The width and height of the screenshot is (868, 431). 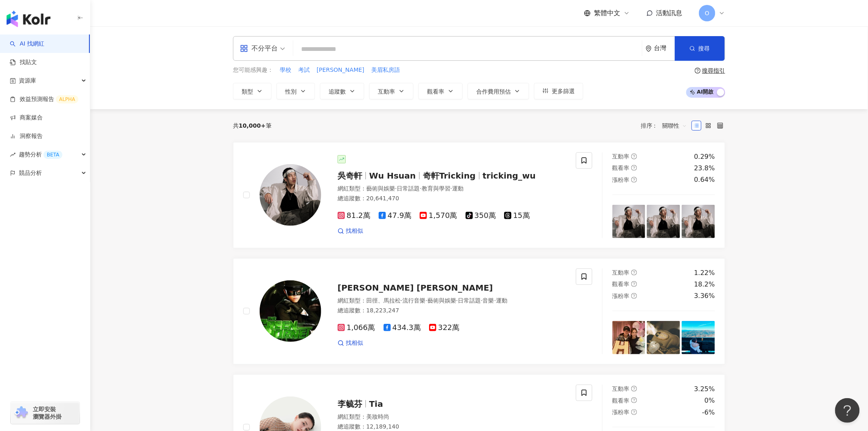 What do you see at coordinates (44, 99) in the screenshot?
I see `a: 效益預測報告ALPHA` at bounding box center [44, 99].